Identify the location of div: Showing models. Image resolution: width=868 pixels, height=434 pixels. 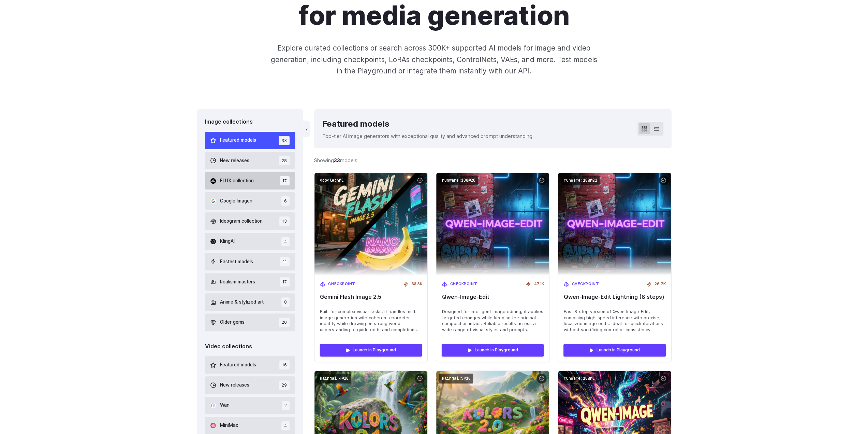
(336, 160).